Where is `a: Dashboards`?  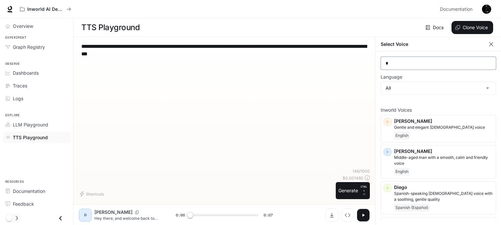
a: Dashboards is located at coordinates (36, 73).